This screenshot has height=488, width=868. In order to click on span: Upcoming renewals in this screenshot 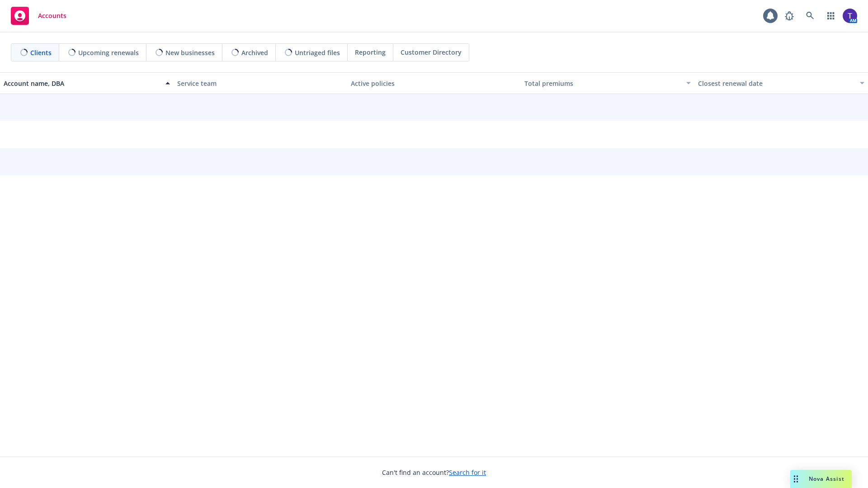, I will do `click(108, 52)`.